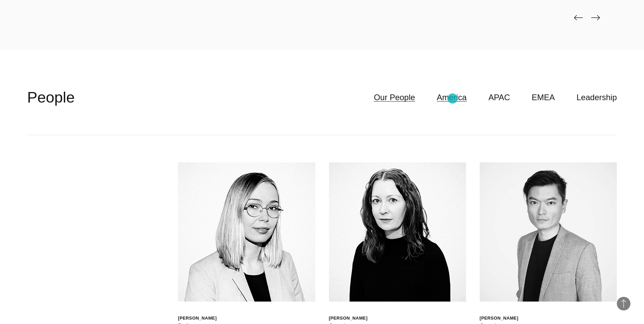 Image resolution: width=644 pixels, height=324 pixels. I want to click on h2: People, so click(51, 97).